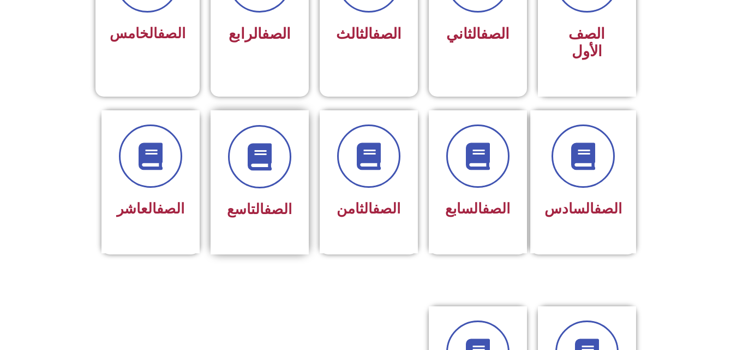 The image size is (737, 350). Describe the element at coordinates (587, 43) in the screenshot. I see `span: الصف الأول` at that location.